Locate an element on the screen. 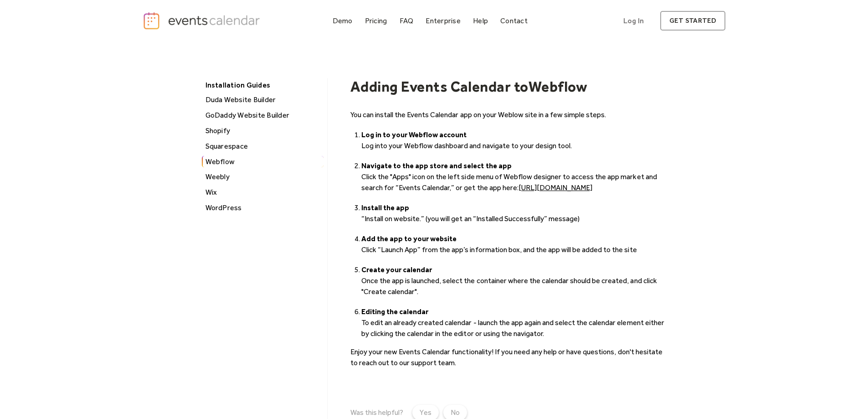 The width and height of the screenshot is (868, 419). a: Weebly is located at coordinates (262, 177).